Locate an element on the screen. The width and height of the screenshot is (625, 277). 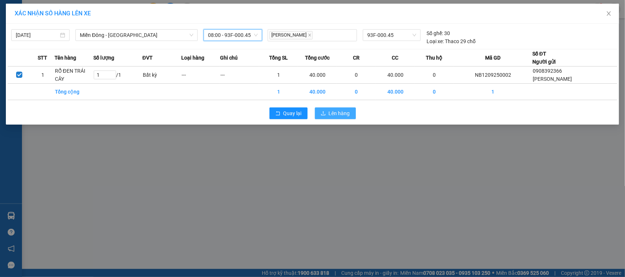
div: Thaco 29 chỗ is located at coordinates (451, 41).